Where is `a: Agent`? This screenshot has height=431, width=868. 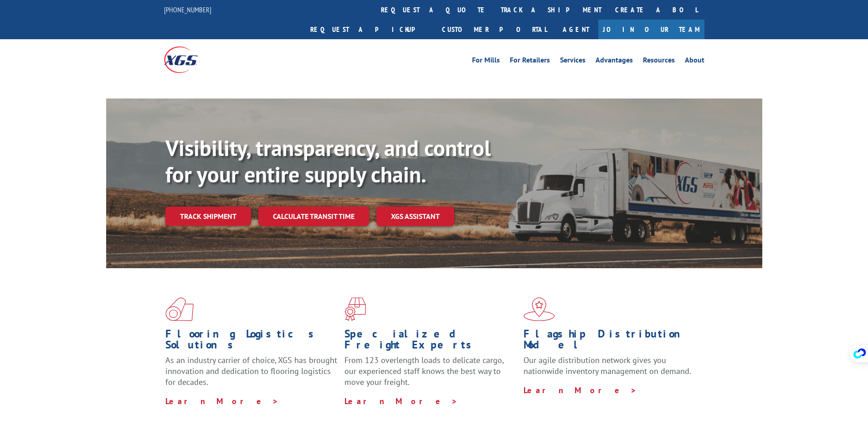
a: Agent is located at coordinates (576, 29).